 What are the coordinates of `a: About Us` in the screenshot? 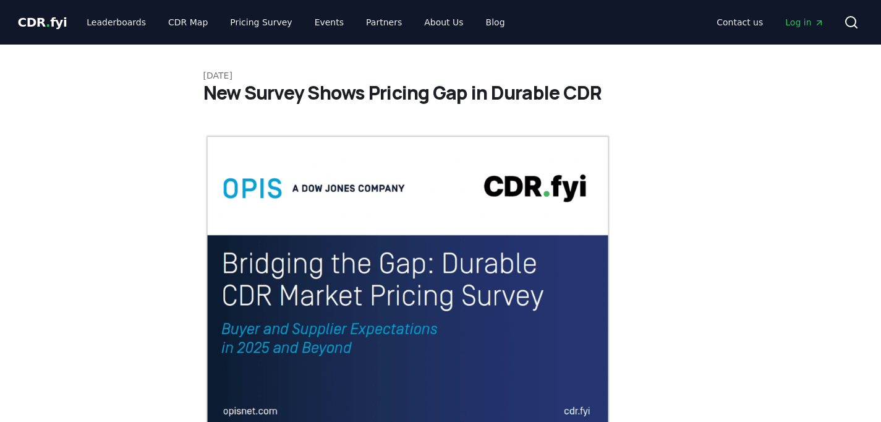 It's located at (443, 22).